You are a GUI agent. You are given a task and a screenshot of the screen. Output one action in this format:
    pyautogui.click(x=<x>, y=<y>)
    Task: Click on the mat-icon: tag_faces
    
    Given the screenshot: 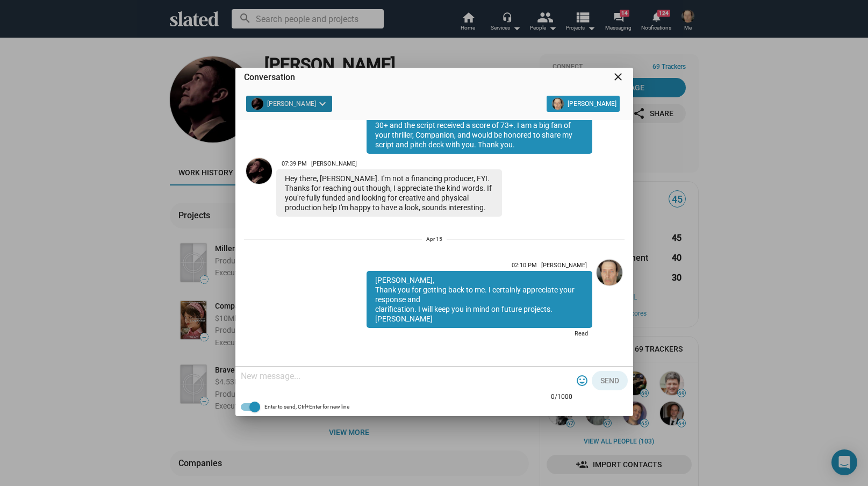 What is the action you would take?
    pyautogui.click(x=582, y=380)
    